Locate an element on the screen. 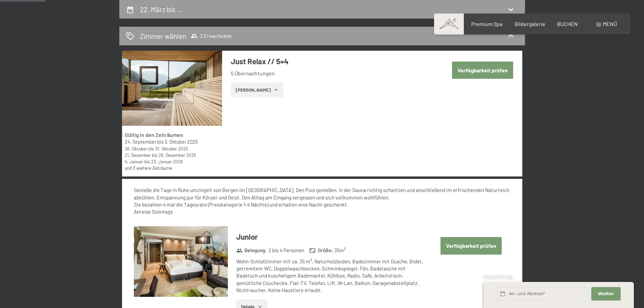 The image size is (644, 308). time: 04.01.2026 is located at coordinates (134, 161).